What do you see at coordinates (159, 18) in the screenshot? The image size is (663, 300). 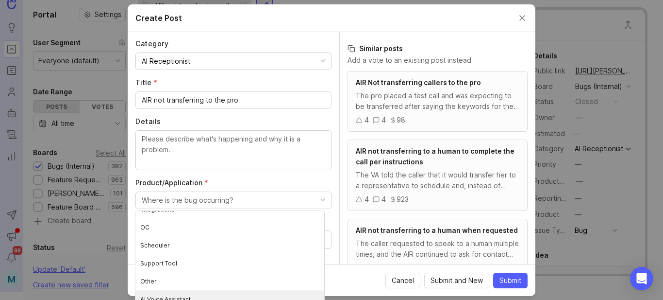 I see `h2: Create Post` at bounding box center [159, 18].